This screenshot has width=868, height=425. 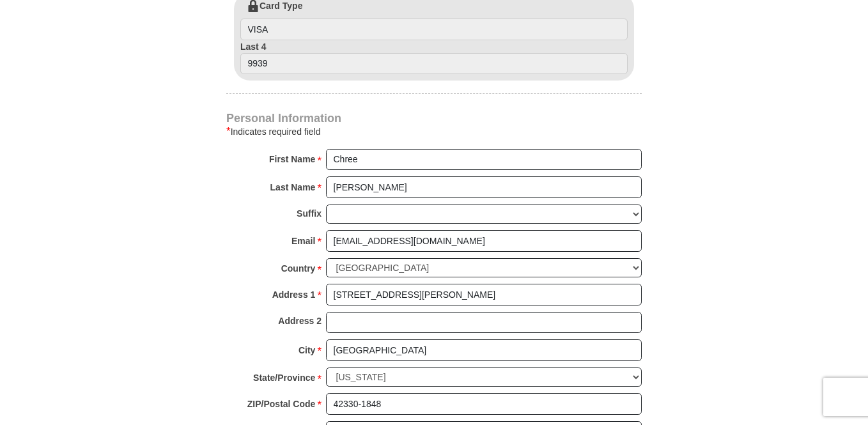 I want to click on label: Last 4, so click(x=434, y=58).